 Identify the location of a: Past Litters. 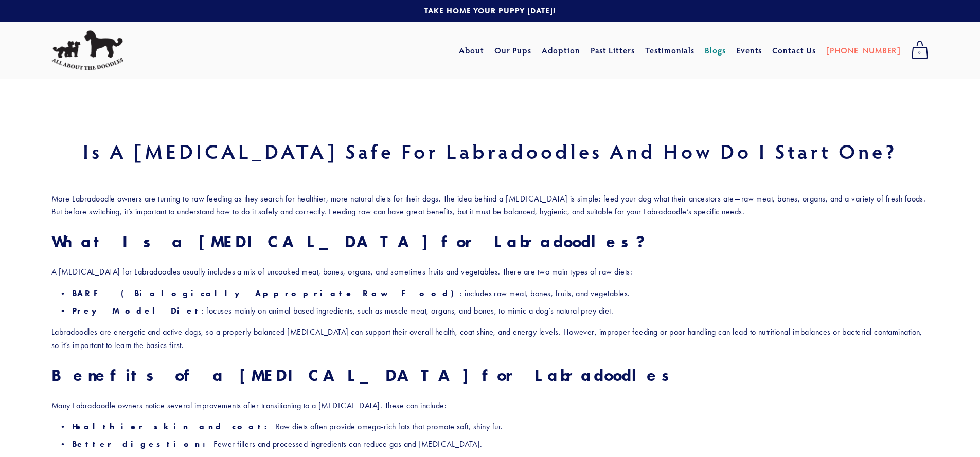
(613, 50).